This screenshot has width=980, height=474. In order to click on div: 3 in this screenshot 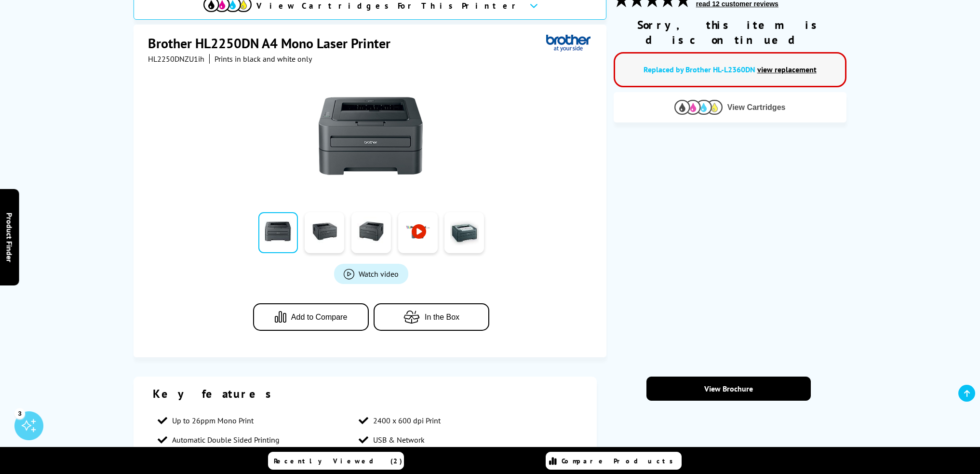, I will do `click(19, 414)`.